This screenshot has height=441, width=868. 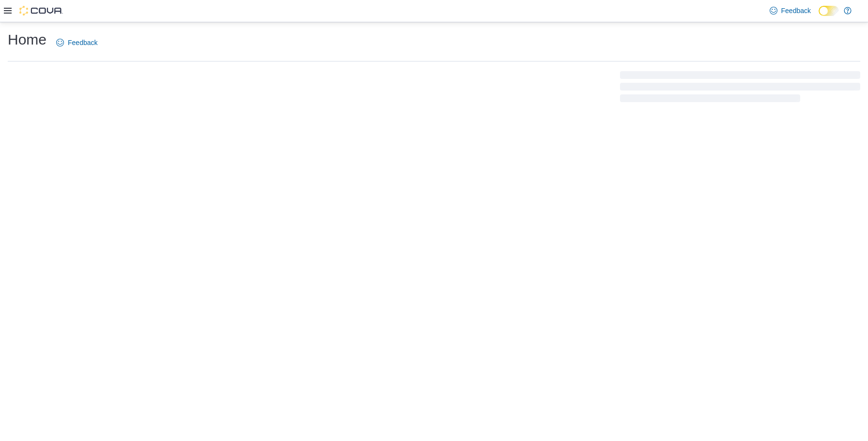 What do you see at coordinates (740, 88) in the screenshot?
I see `span: Loading` at bounding box center [740, 88].